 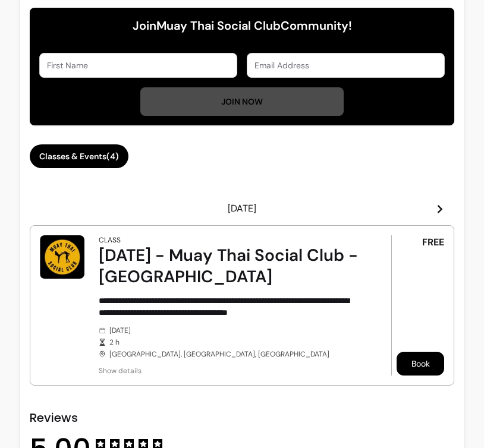 What do you see at coordinates (109, 240) in the screenshot?
I see `div: Class` at bounding box center [109, 240].